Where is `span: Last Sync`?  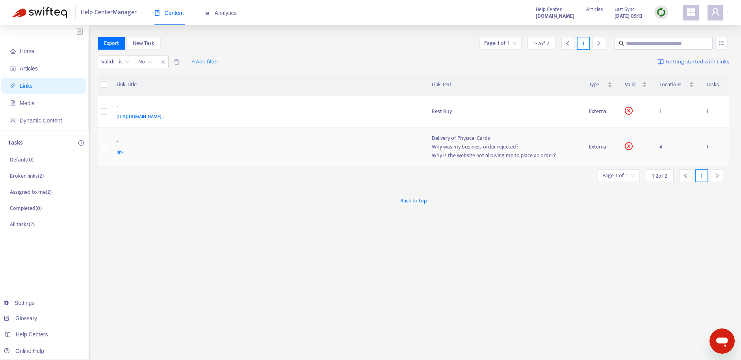 span: Last Sync is located at coordinates (625, 9).